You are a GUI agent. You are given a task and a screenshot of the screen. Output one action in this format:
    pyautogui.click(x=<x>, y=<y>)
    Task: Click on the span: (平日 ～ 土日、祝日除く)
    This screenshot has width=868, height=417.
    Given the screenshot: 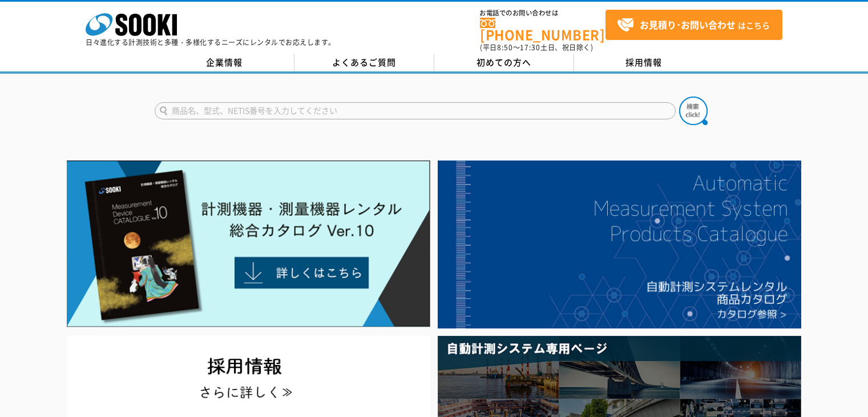 What is the action you would take?
    pyautogui.click(x=536, y=48)
    